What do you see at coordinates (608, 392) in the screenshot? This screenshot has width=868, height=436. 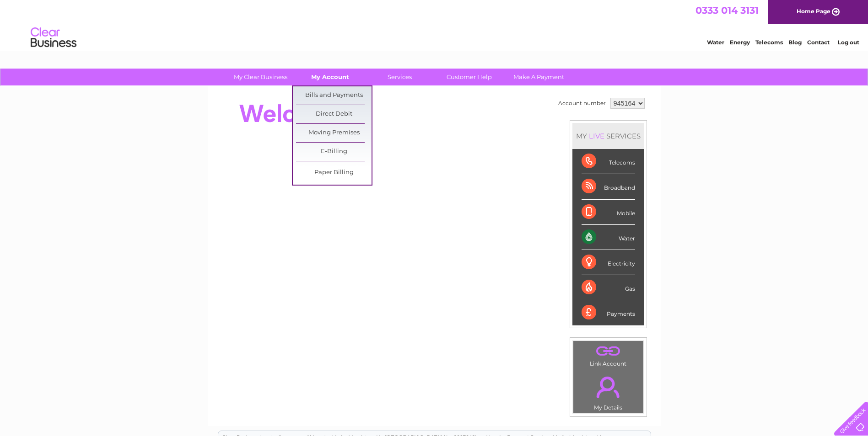 I see `td: My Details` at bounding box center [608, 392].